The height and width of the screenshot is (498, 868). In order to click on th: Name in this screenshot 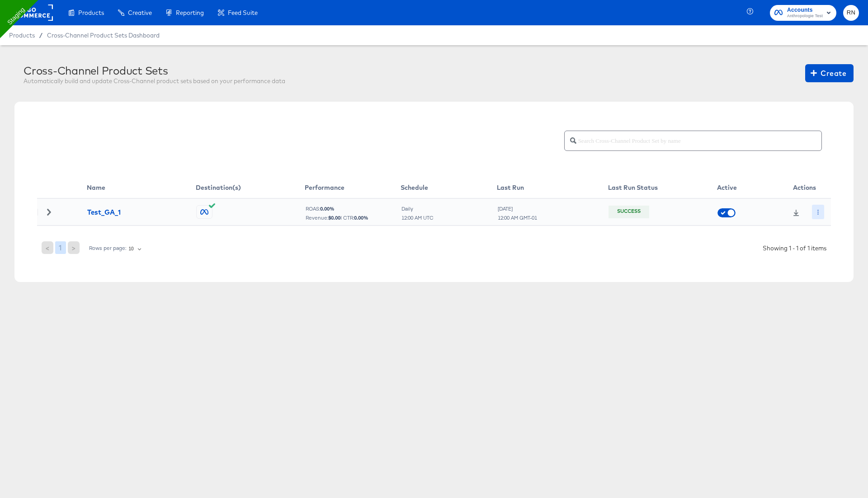, I will do `click(141, 188)`.